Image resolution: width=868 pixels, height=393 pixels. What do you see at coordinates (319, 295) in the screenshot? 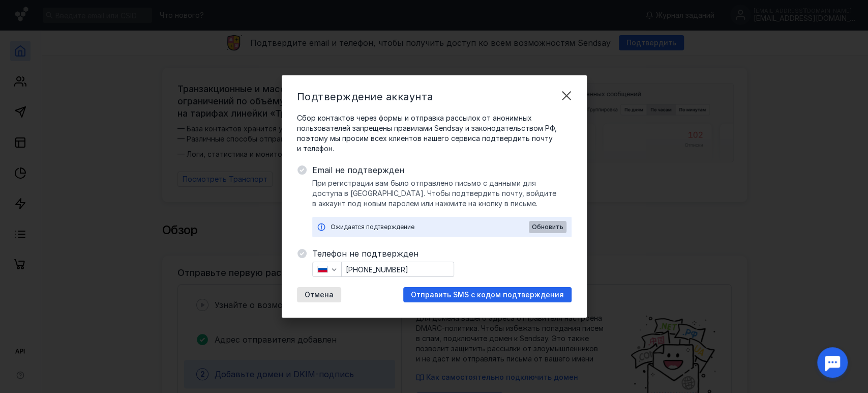
I see `span: Отмена` at bounding box center [319, 295].